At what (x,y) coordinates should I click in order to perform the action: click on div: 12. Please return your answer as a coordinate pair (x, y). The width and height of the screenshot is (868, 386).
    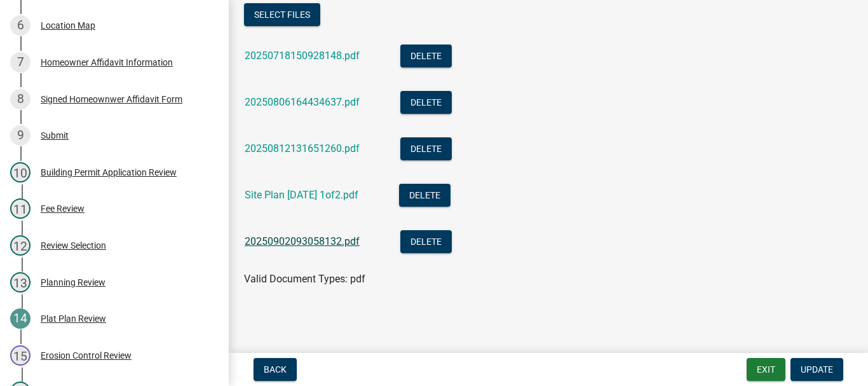
    Looking at the image, I should click on (20, 246).